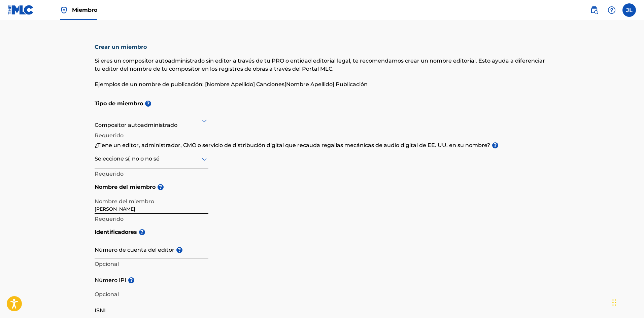 The image size is (644, 318). What do you see at coordinates (116, 232) in the screenshot?
I see `font: Identificadores` at bounding box center [116, 232].